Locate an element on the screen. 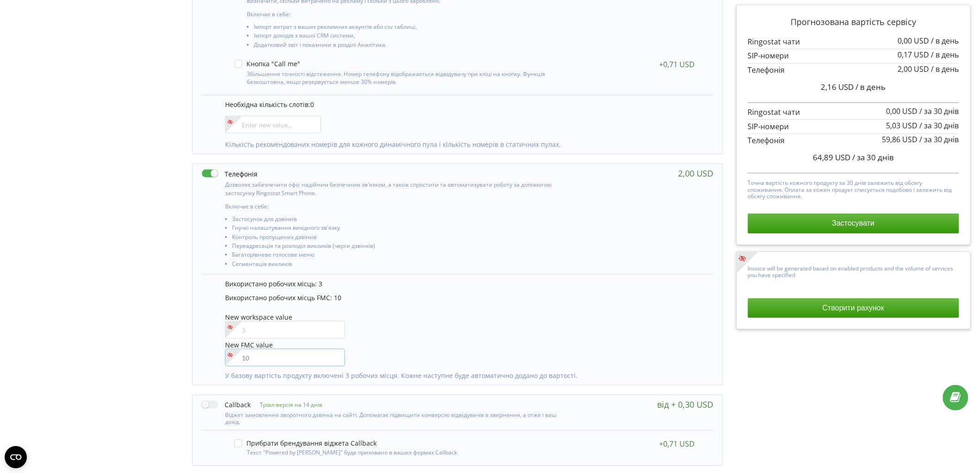  p: Дозволяє забезпечити офіс надійним безпечним зв'язком, а також спростити та автоматизувати роботу... is located at coordinates (392, 189).